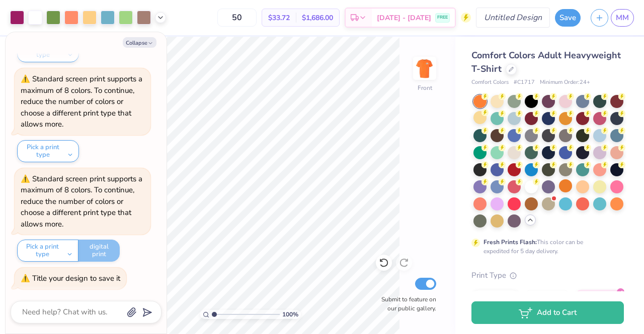 This screenshot has width=644, height=334. I want to click on span: $33.72, so click(279, 18).